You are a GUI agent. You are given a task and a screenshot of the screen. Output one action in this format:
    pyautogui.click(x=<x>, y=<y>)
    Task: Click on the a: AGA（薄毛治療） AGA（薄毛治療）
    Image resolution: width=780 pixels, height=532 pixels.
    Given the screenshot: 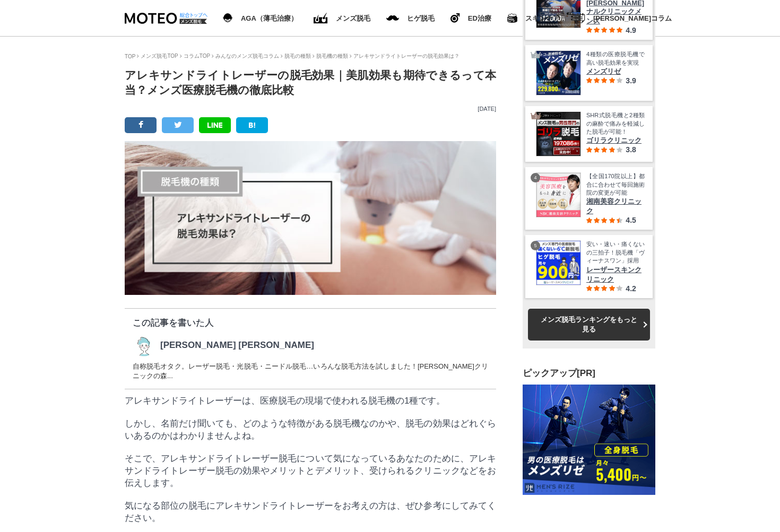 What is the action you would take?
    pyautogui.click(x=260, y=18)
    